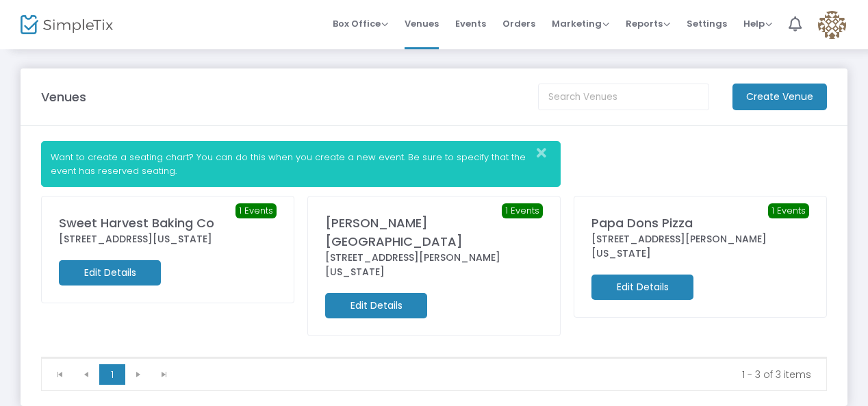  Describe the element at coordinates (758, 24) in the screenshot. I see `span: Help` at that location.